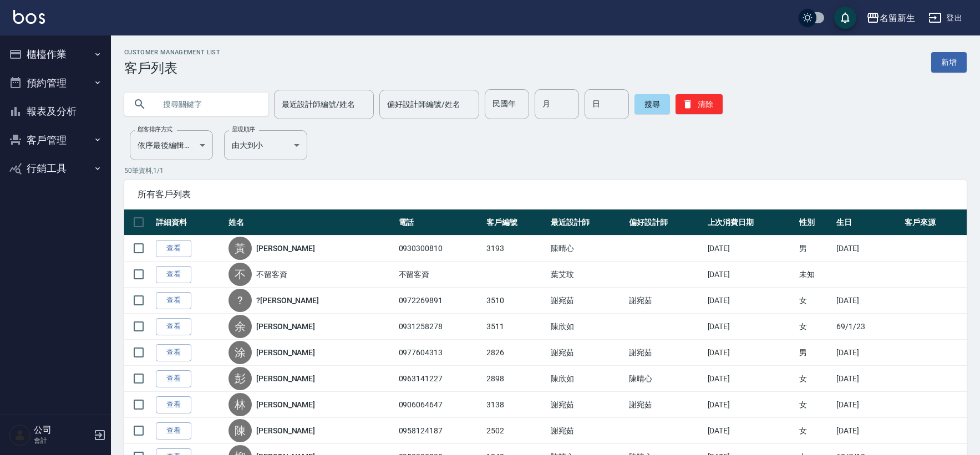 This screenshot has height=455, width=980. What do you see at coordinates (516, 379) in the screenshot?
I see `td: 2898` at bounding box center [516, 379].